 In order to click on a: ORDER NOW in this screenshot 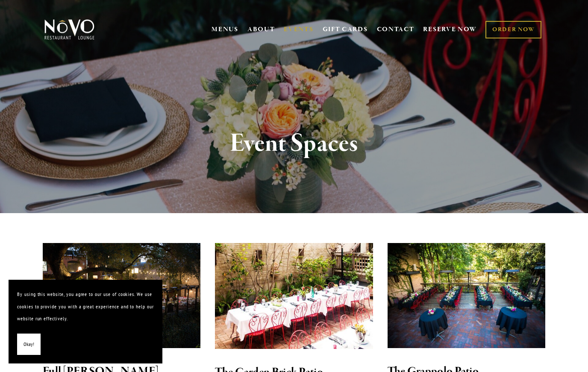, I will do `click(513, 30)`.